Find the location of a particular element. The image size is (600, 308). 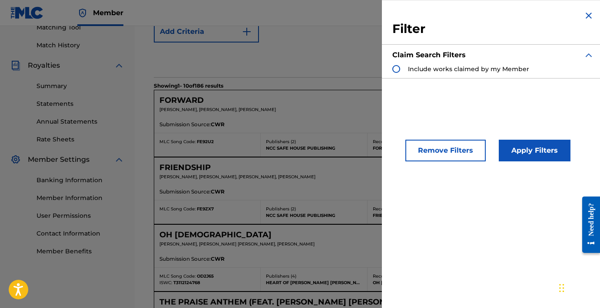

a: Banking Information is located at coordinates (80, 180).